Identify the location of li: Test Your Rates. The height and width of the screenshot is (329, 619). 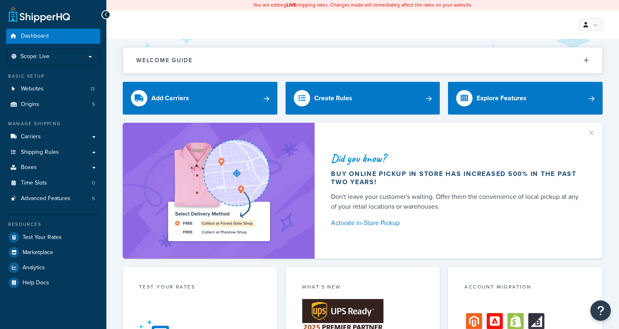
(53, 237).